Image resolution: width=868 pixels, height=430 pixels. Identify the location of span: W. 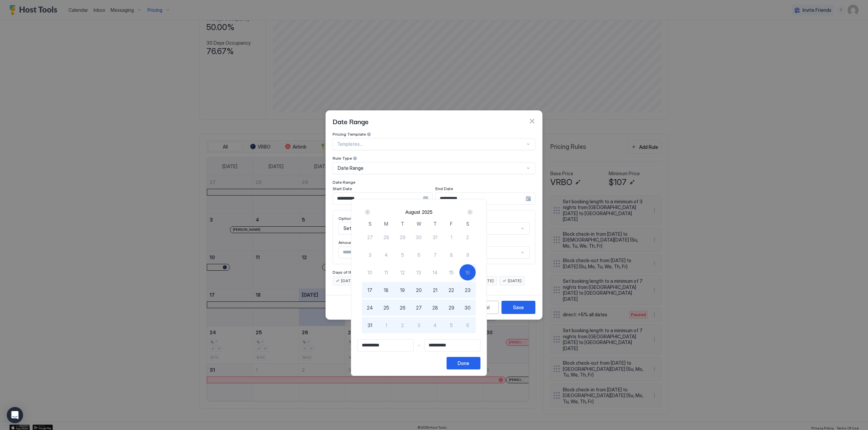
(419, 224).